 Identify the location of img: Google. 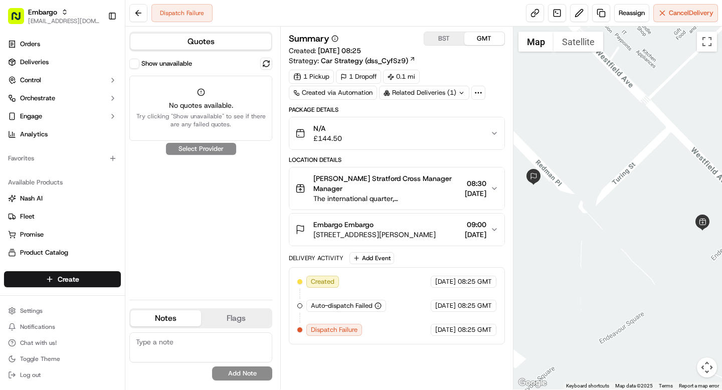
(532, 383).